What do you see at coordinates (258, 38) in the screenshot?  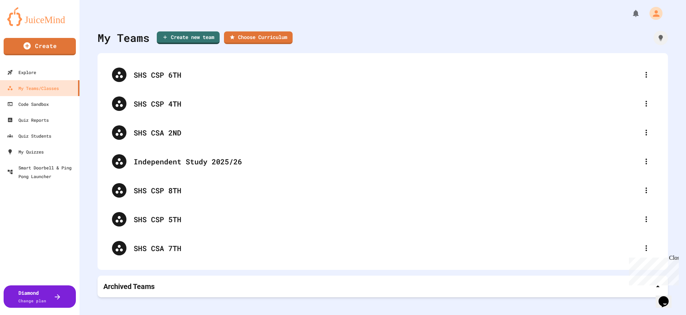 I see `a: Choose Curriculum` at bounding box center [258, 38].